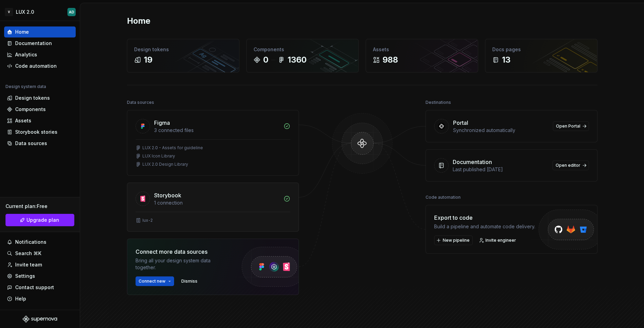 This screenshot has height=328, width=644. I want to click on a: Assets, so click(40, 120).